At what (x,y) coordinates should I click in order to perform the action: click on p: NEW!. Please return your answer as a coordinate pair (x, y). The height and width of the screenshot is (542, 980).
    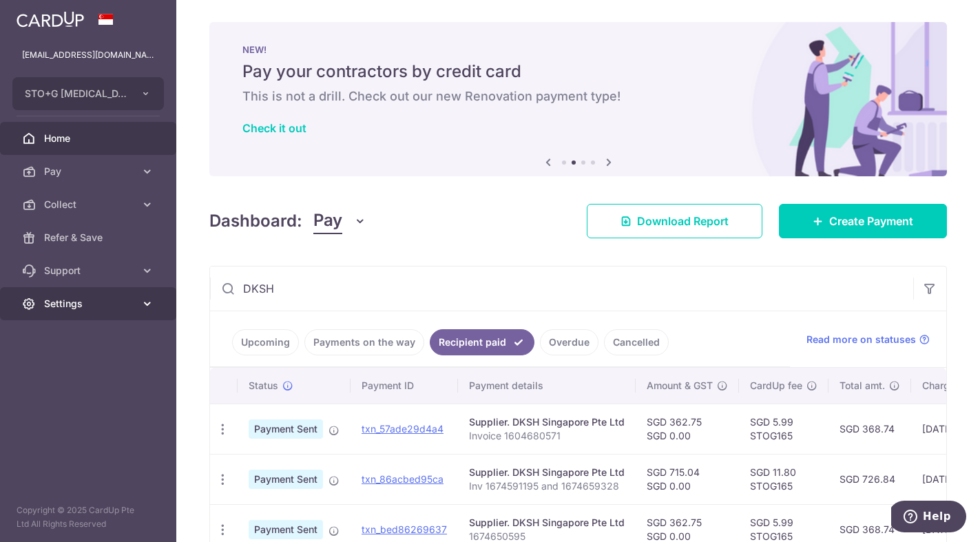
    Looking at the image, I should click on (578, 49).